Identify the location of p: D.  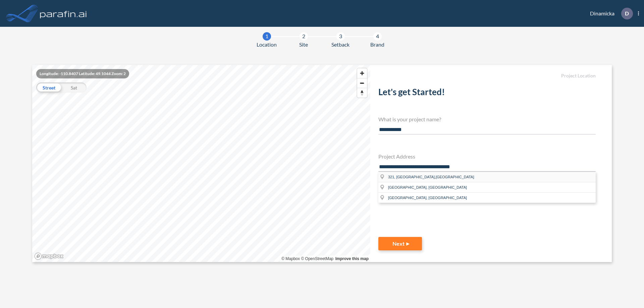
(627, 13).